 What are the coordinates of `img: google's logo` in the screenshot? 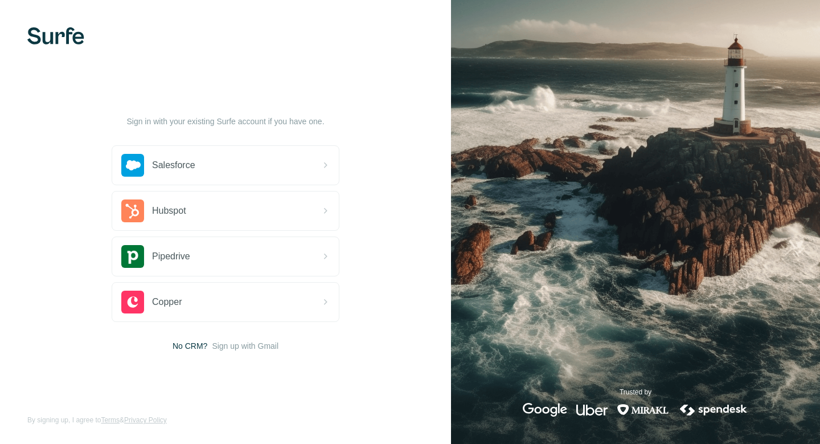 It's located at (545, 409).